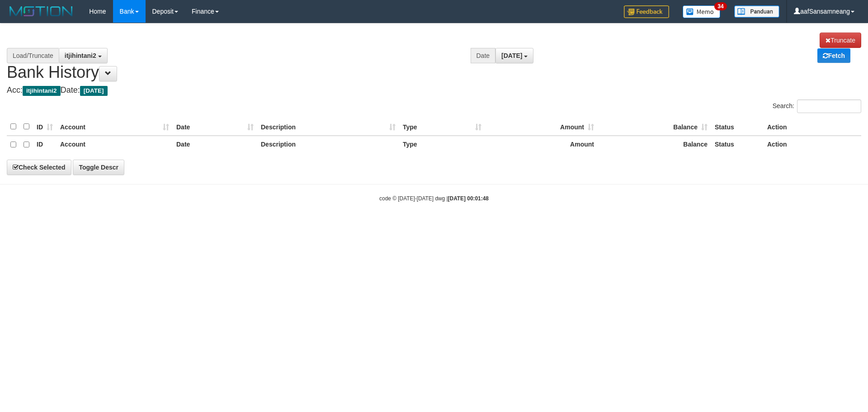  Describe the element at coordinates (83, 56) in the screenshot. I see `button: itjihintani2` at that location.